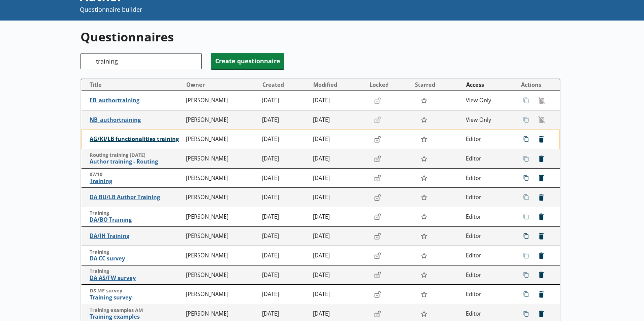 The width and height of the screenshot is (644, 321). Describe the element at coordinates (136, 258) in the screenshot. I see `span: DA CC survey` at that location.